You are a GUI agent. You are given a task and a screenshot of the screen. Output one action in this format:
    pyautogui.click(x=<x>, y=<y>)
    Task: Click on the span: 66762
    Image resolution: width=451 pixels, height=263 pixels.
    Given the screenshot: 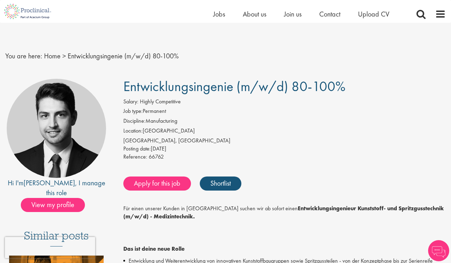 What is the action you would take?
    pyautogui.click(x=156, y=157)
    